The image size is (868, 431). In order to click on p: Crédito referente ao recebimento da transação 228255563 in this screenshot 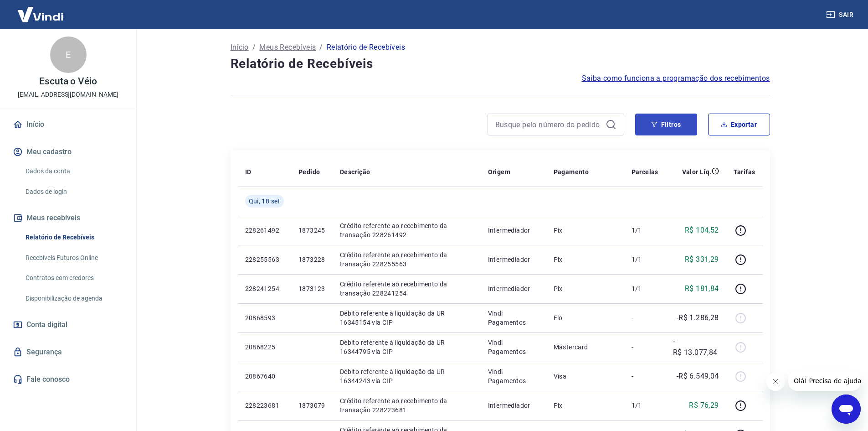, I will do `click(406, 260)`.